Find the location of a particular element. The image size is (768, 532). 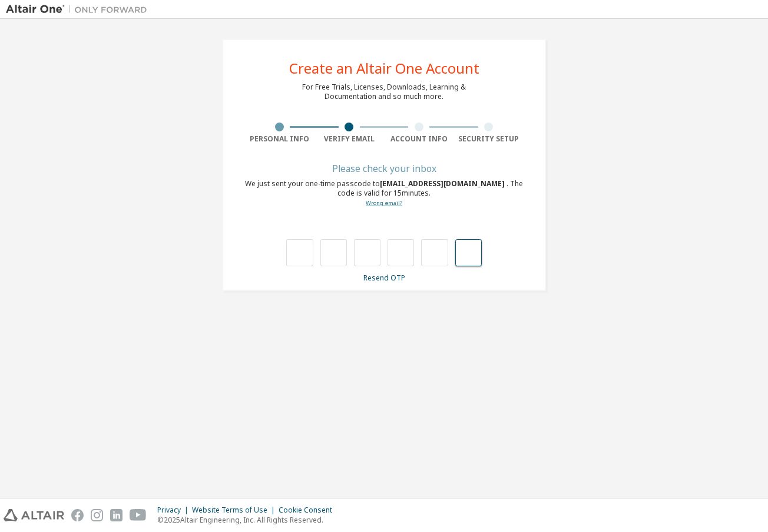

a: Resend OTP is located at coordinates (384, 278).